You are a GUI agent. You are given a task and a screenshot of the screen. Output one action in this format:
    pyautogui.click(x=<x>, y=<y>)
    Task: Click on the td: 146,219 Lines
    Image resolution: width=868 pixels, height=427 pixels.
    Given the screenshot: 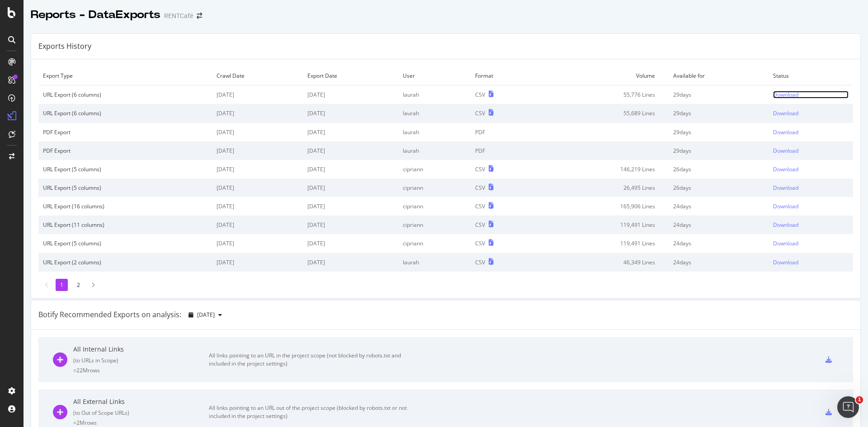 What is the action you would take?
    pyautogui.click(x=604, y=169)
    